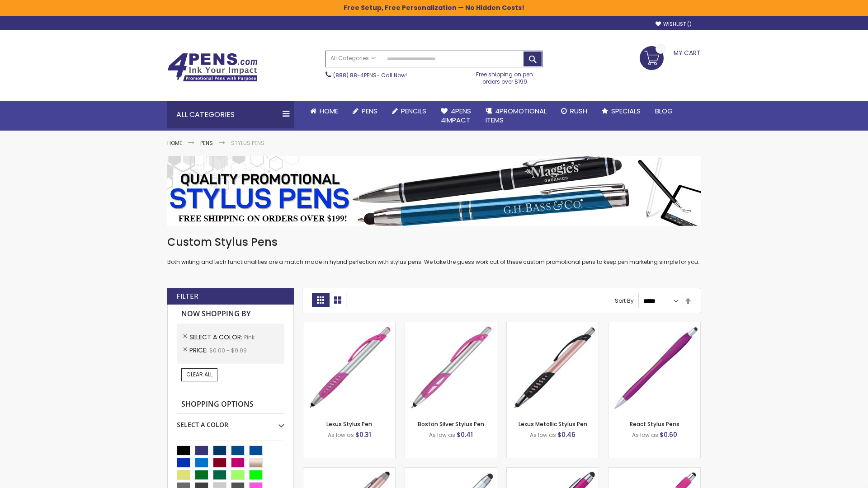 The width and height of the screenshot is (868, 488). I want to click on a: Blog, so click(663, 111).